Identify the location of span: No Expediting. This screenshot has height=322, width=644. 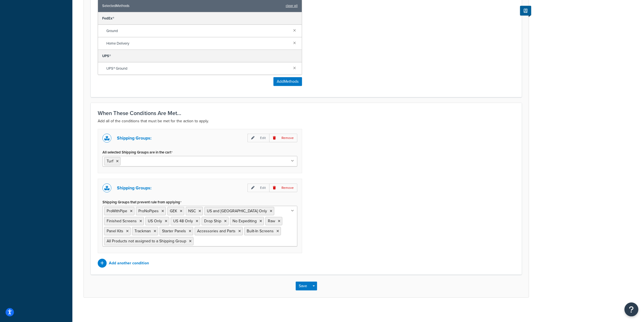
(245, 221).